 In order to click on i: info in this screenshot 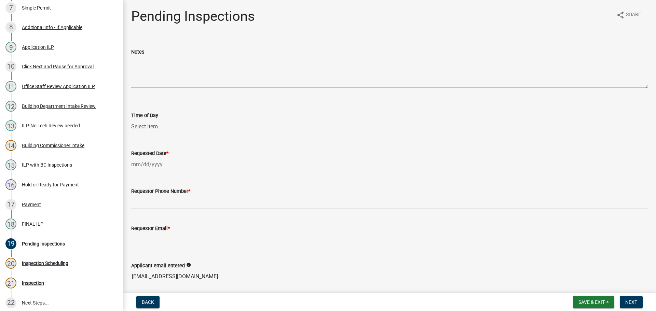, I will do `click(188, 265)`.